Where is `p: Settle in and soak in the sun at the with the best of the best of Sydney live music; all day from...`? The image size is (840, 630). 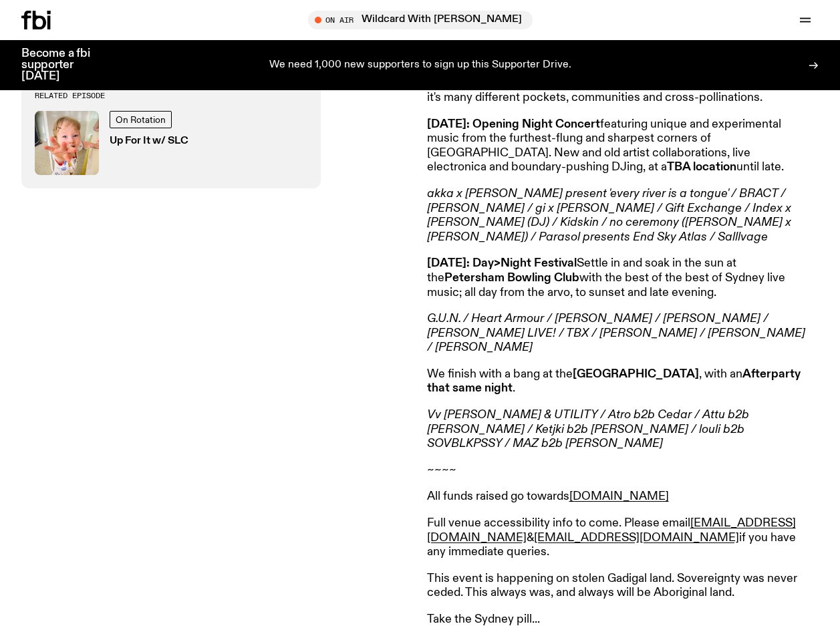 p: Settle in and soak in the sun at the with the best of the best of Sydney live music; all day from... is located at coordinates (620, 278).